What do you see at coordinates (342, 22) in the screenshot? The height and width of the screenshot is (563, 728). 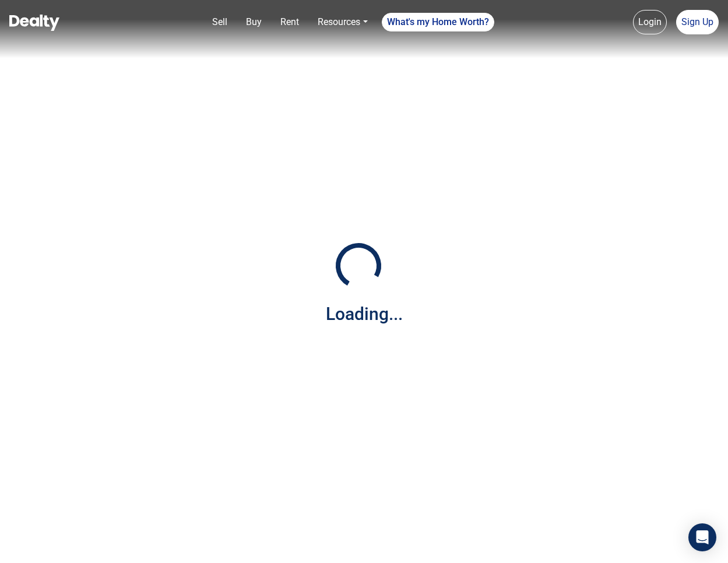 I see `a: Resources` at bounding box center [342, 22].